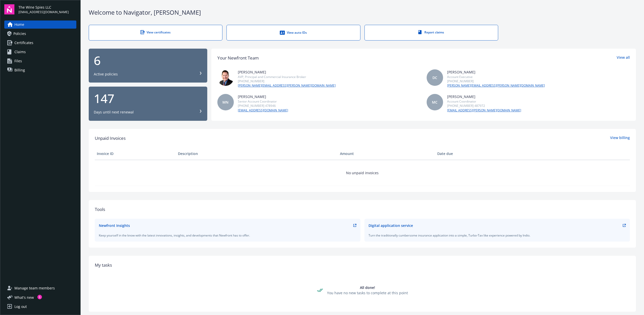 Image resolution: width=644 pixels, height=315 pixels. What do you see at coordinates (40, 61) in the screenshot?
I see `a: Files` at bounding box center [40, 61].